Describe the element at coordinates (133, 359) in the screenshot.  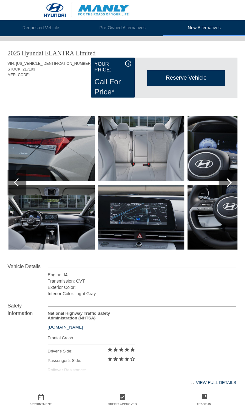
I see `i: star_border` at that location.